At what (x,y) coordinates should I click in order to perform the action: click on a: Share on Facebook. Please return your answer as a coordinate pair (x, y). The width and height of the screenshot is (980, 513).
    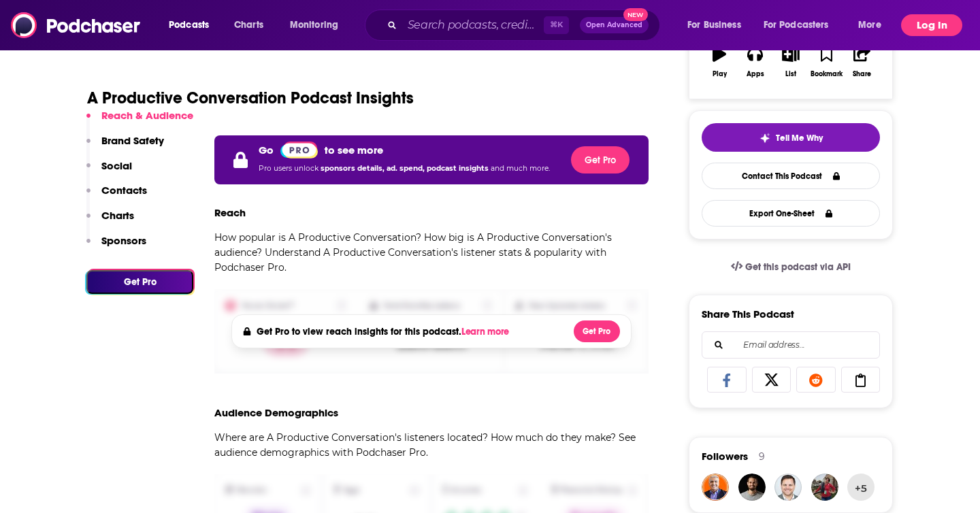
    Looking at the image, I should click on (727, 379).